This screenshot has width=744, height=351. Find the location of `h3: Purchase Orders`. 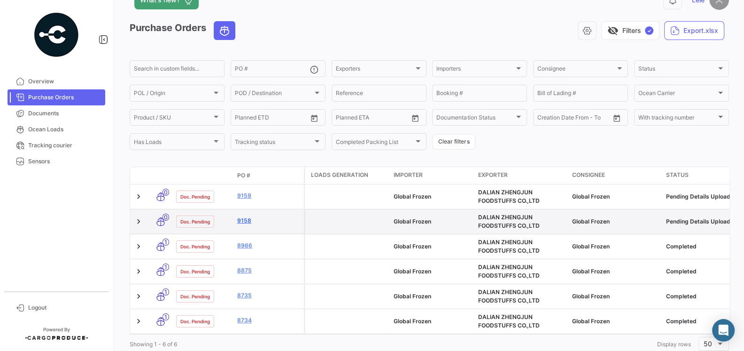

h3: Purchase Orders is located at coordinates (184, 31).